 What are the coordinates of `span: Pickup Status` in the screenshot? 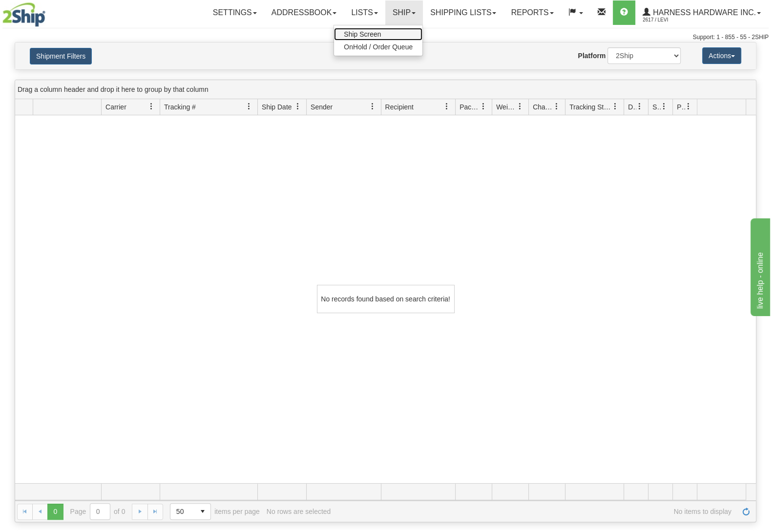 It's located at (680, 107).